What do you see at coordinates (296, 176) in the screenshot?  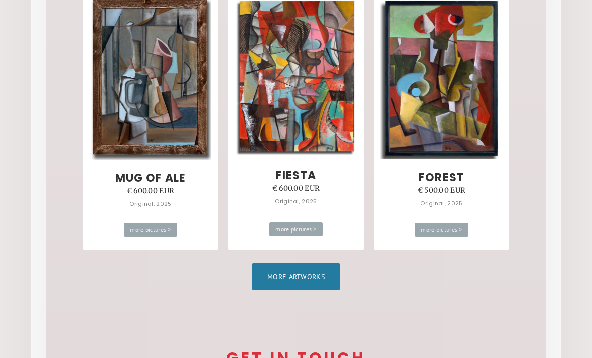 I see `h4: fiesta` at bounding box center [296, 176].